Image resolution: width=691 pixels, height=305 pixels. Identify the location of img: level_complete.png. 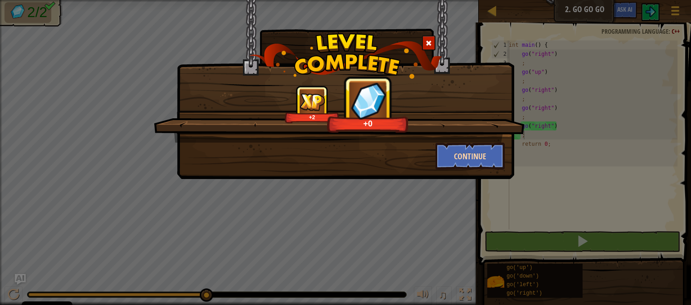
(346, 56).